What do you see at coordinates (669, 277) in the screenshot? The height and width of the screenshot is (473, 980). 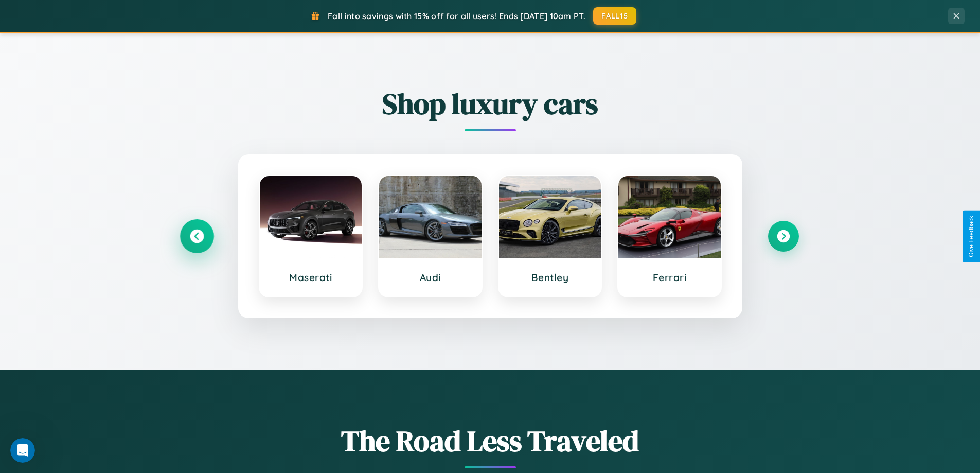 I see `h3: Ferrari` at bounding box center [669, 277].